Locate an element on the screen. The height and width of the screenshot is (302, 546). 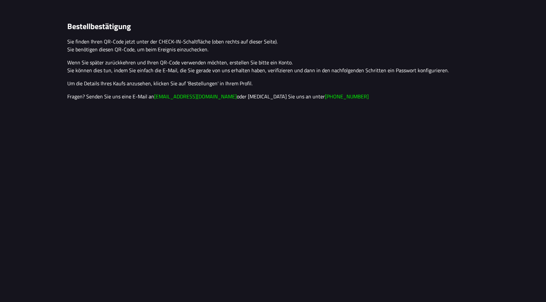
p: Wenn Sie später zurückkehren und Ihren QR-Code verwenden möchten, erstellen Sie bitte ein Konto. ... is located at coordinates (273, 66).